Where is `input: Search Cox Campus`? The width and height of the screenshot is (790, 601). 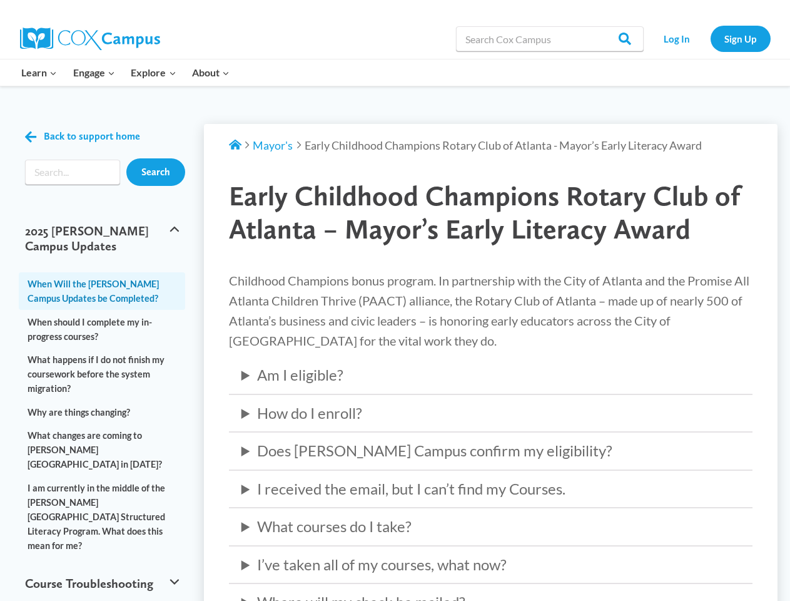
input: Search Cox Campus is located at coordinates (550, 39).